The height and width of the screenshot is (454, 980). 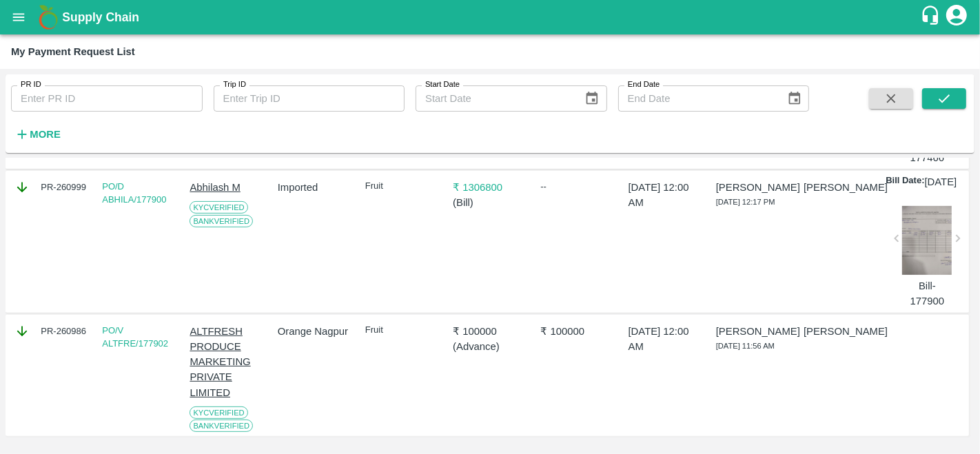 What do you see at coordinates (38, 134) in the screenshot?
I see `button: More` at bounding box center [38, 134].